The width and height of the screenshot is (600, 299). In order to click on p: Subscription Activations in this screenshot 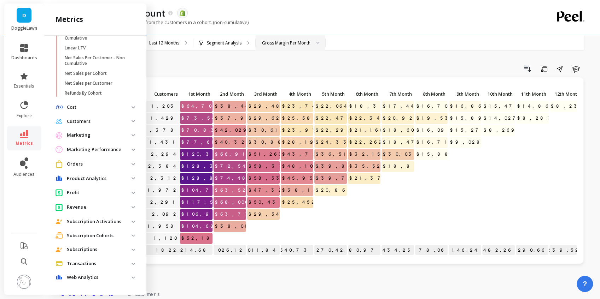, I will do `click(99, 222)`.